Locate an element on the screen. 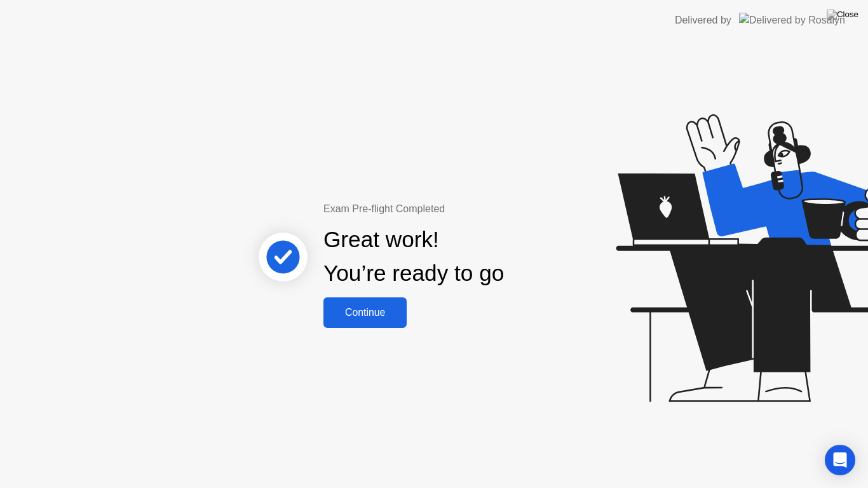 Image resolution: width=868 pixels, height=488 pixels. div: Open Intercom Messenger is located at coordinates (840, 460).